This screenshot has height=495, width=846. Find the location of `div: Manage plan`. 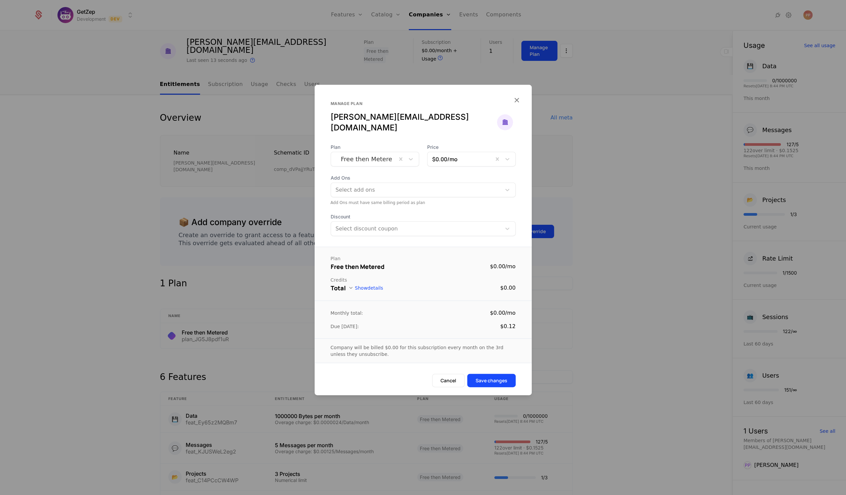

div: Manage plan is located at coordinates (414, 104).